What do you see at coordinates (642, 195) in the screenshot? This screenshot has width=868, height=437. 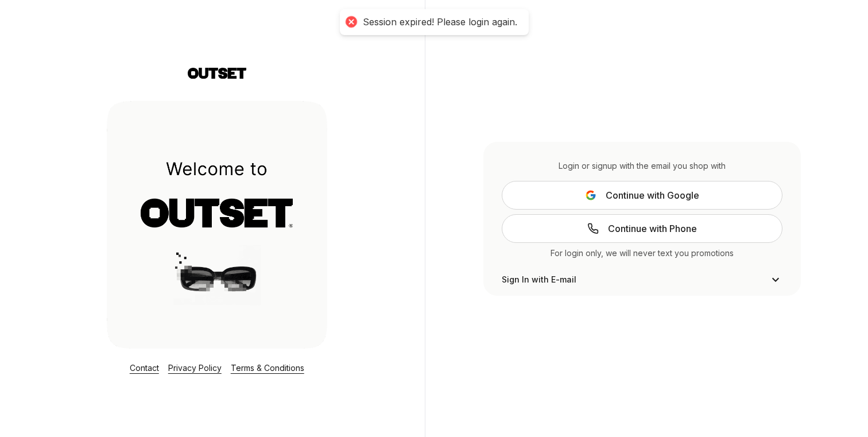 I see `button: Continue with Google` at bounding box center [642, 195].